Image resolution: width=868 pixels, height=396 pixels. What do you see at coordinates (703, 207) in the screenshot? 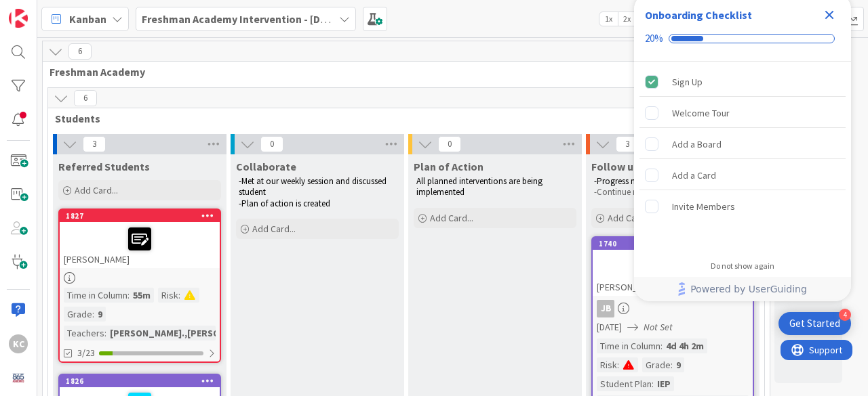
I see `div: Invite Members` at bounding box center [703, 207].